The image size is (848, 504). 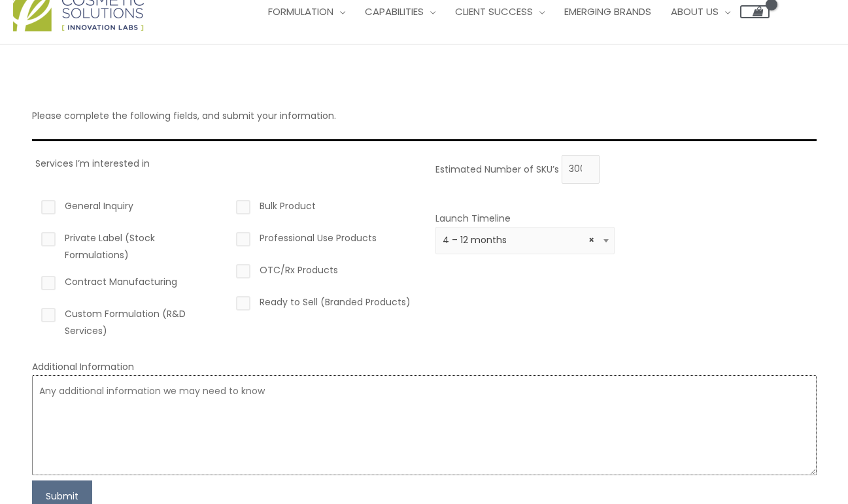 I want to click on label: Custom Formulation (R&D Services), so click(x=128, y=323).